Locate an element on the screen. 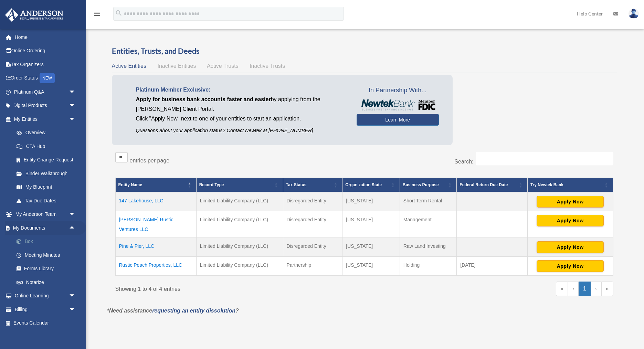 Image resolution: width=644 pixels, height=349 pixels. img: Anderson Advisors Platinum Portal is located at coordinates (34, 15).